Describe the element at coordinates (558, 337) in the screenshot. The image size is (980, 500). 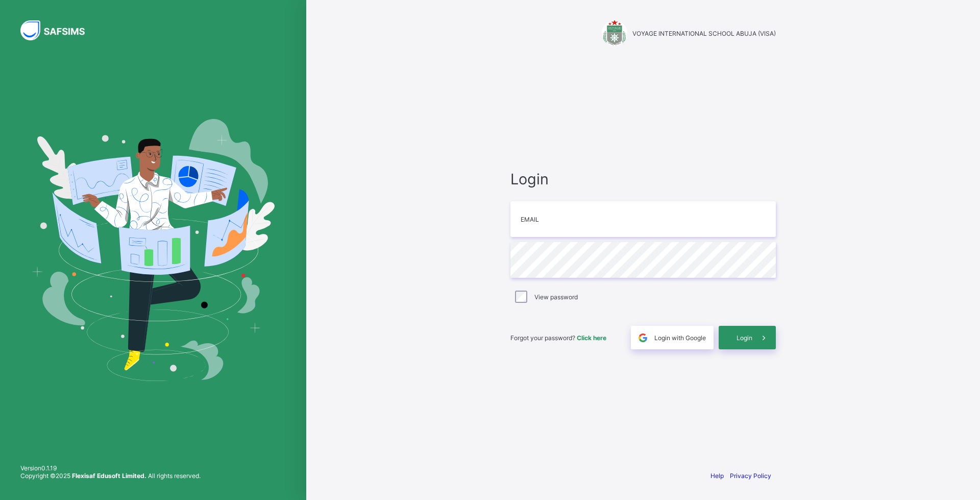
I see `span: Forgot your password?` at that location.